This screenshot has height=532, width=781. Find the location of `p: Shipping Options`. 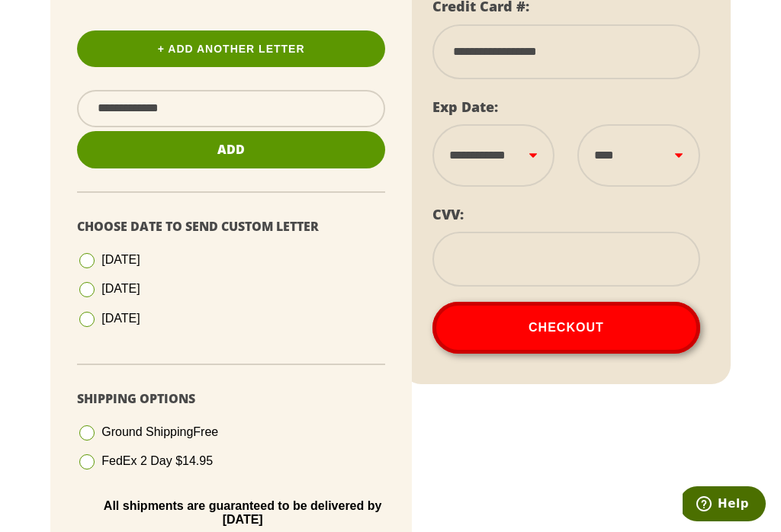

p: Shipping Options is located at coordinates (231, 399).